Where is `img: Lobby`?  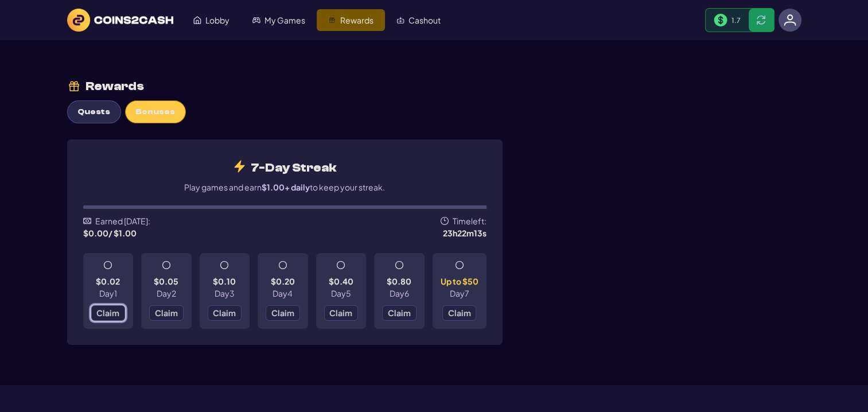
img: Lobby is located at coordinates (197, 20).